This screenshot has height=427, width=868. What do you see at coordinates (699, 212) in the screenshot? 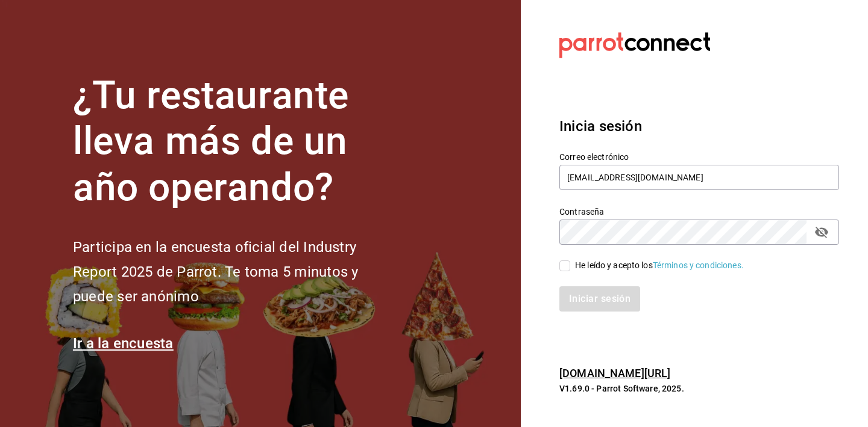
I see `label: Contraseña` at bounding box center [699, 212].